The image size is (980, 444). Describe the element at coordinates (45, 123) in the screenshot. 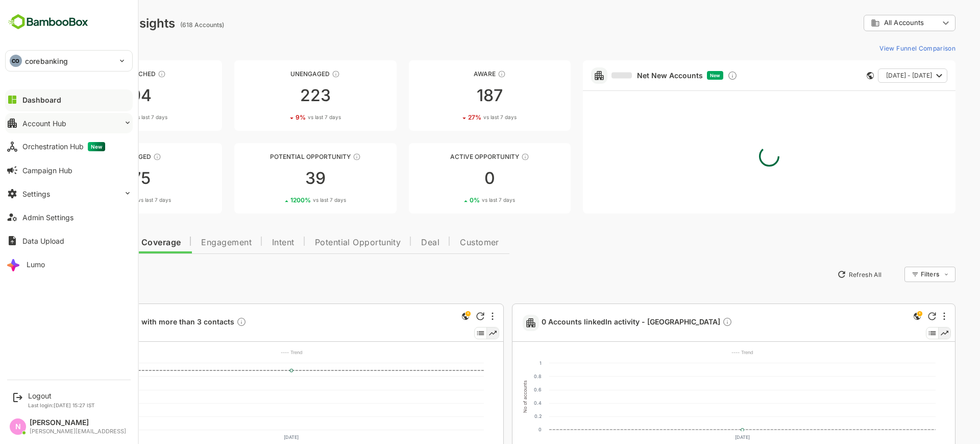

I see `div: Account Hub` at that location.